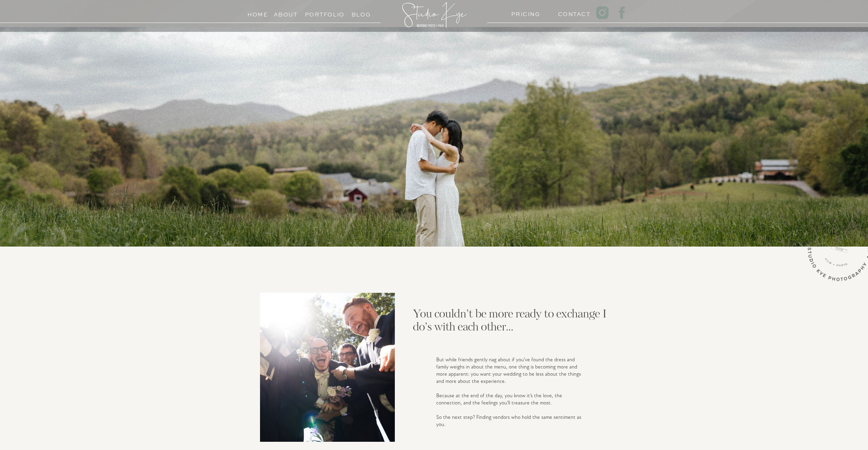  Describe the element at coordinates (524, 12) in the screenshot. I see `h3: PRICING` at that location.